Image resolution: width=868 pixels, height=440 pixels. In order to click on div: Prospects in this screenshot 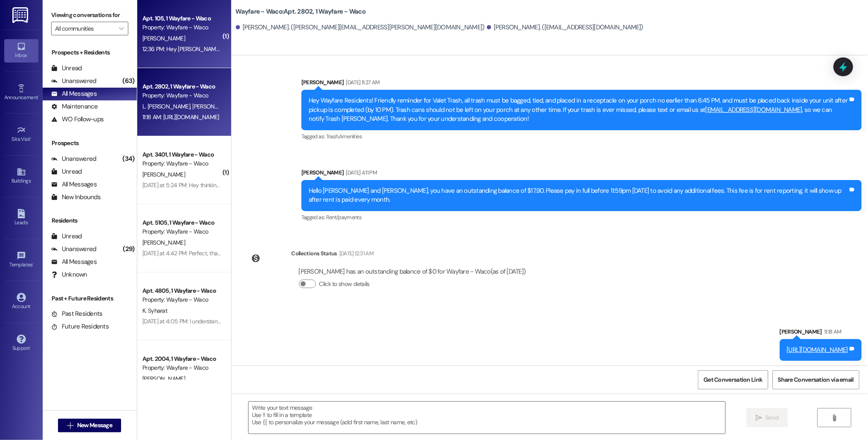, I will do `click(89, 143)`.